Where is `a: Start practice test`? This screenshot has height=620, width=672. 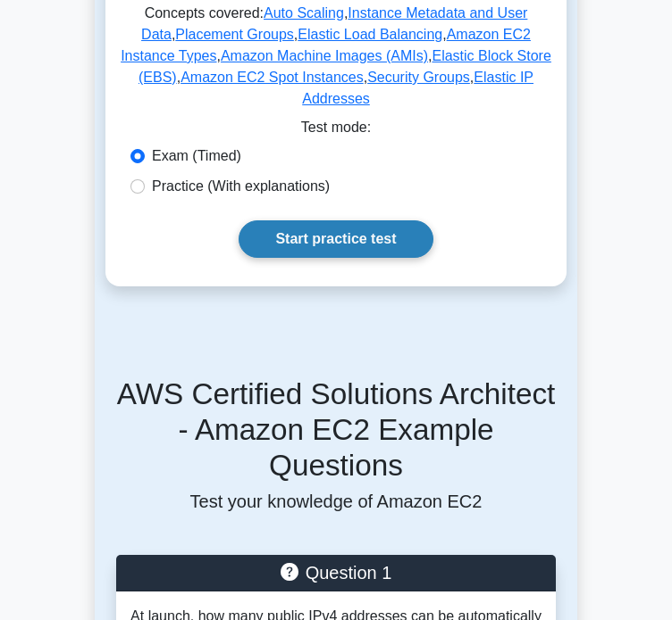
a: Start practice test is located at coordinates (335, 239).